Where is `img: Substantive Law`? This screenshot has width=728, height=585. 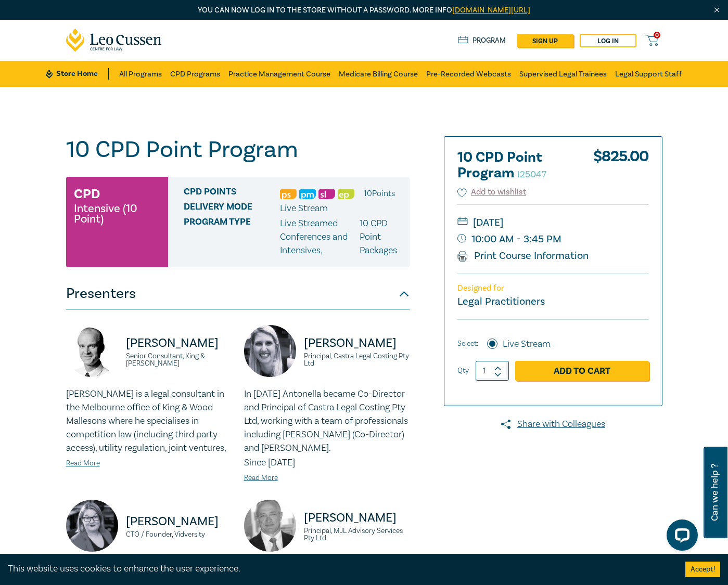 img: Substantive Law is located at coordinates (326, 194).